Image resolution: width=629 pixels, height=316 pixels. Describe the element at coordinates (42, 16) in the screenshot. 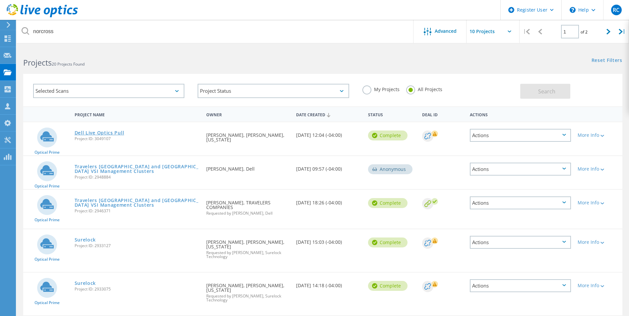

I see `a: Live Optics Dashboard` at that location.